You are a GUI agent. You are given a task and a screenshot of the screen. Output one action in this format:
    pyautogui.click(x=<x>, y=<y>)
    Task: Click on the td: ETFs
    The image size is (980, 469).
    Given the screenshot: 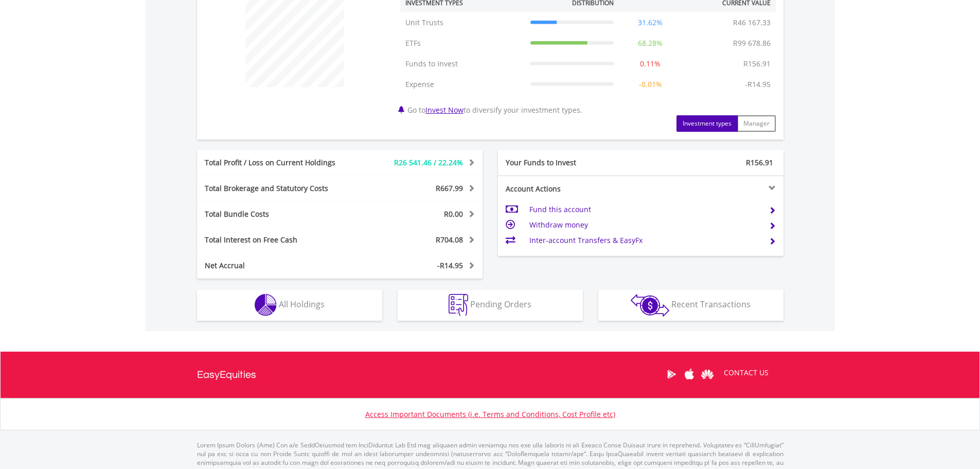 What is the action you would take?
    pyautogui.click(x=463, y=43)
    